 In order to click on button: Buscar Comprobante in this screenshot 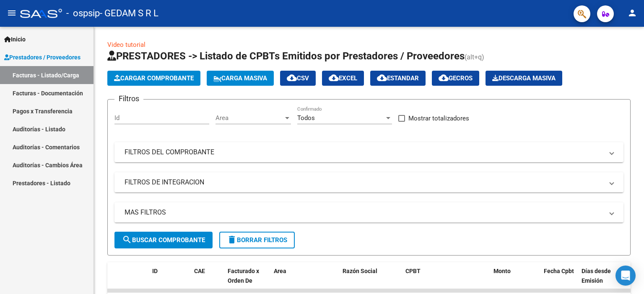, I will do `click(163, 240)`.